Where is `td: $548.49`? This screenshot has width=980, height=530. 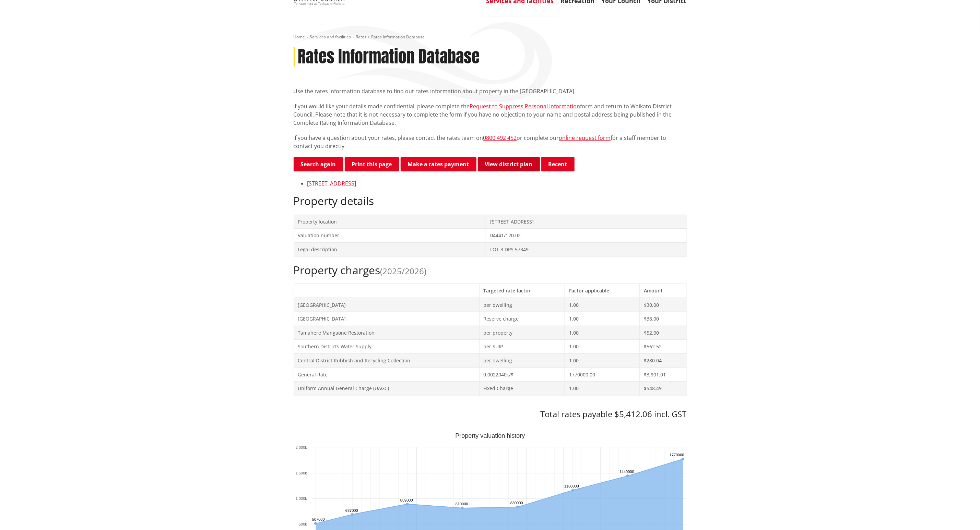
td: $548.49 is located at coordinates (663, 389).